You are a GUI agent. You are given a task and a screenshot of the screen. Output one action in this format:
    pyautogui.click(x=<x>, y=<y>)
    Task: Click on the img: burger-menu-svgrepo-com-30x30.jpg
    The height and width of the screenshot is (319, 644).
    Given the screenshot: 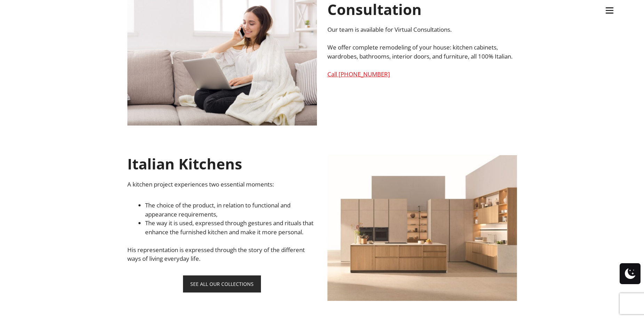 What is the action you would take?
    pyautogui.click(x=610, y=10)
    